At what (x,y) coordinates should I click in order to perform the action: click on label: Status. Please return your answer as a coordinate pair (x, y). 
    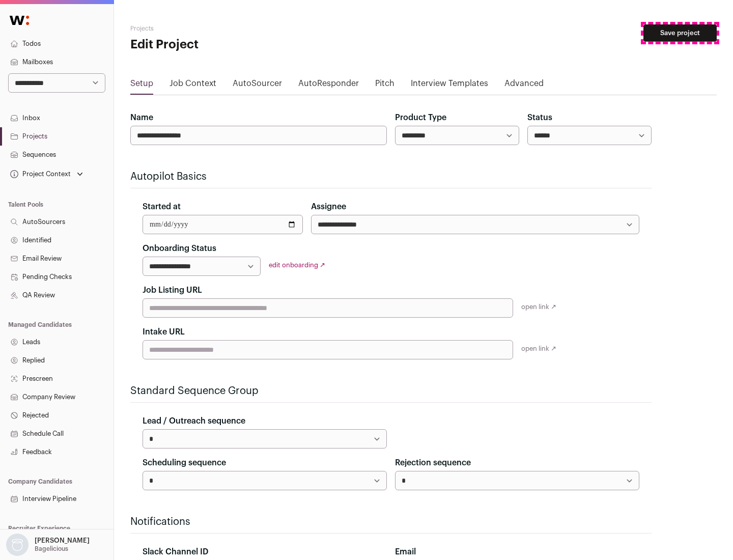
    Looking at the image, I should click on (539, 118).